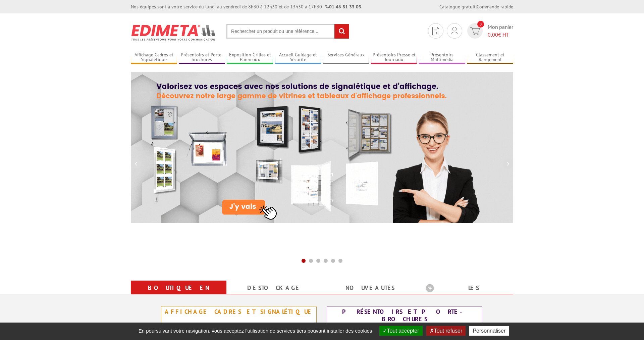 This screenshot has width=644, height=340. What do you see at coordinates (288, 31) in the screenshot?
I see `input: Rechercher un produit ou une référence...` at bounding box center [288, 31].